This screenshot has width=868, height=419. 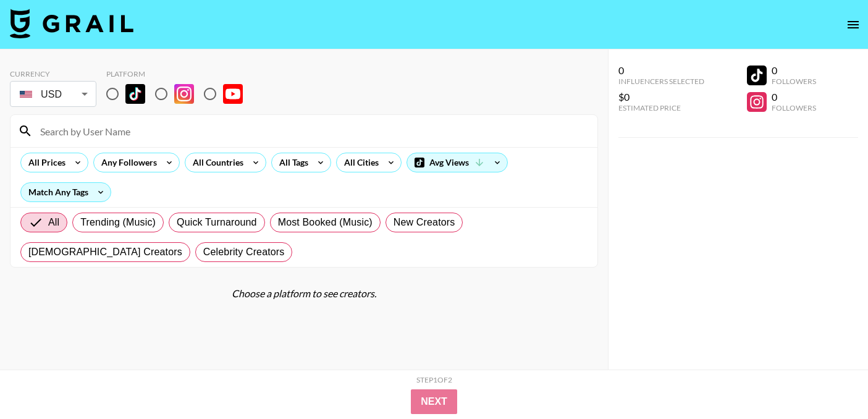 What do you see at coordinates (359, 162) in the screenshot?
I see `div: All Cities` at bounding box center [359, 162].